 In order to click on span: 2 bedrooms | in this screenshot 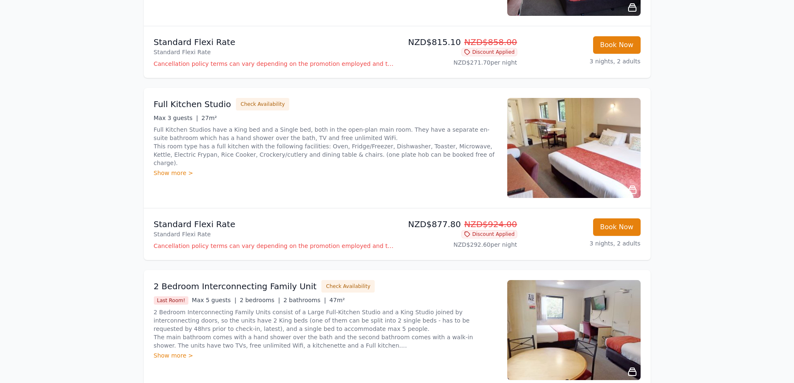, I will do `click(260, 300)`.